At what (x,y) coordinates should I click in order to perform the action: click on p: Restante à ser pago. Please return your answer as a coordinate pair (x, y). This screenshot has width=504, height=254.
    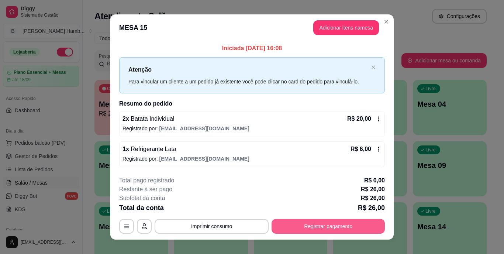
    Looking at the image, I should click on (146, 189).